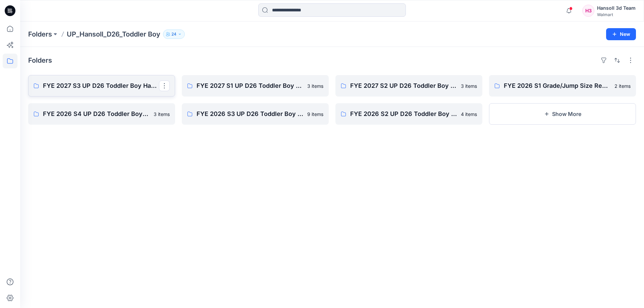  What do you see at coordinates (557, 86) in the screenshot?
I see `p: FYE 2026 S1 Grade/Jump Size Review` at bounding box center [557, 86].